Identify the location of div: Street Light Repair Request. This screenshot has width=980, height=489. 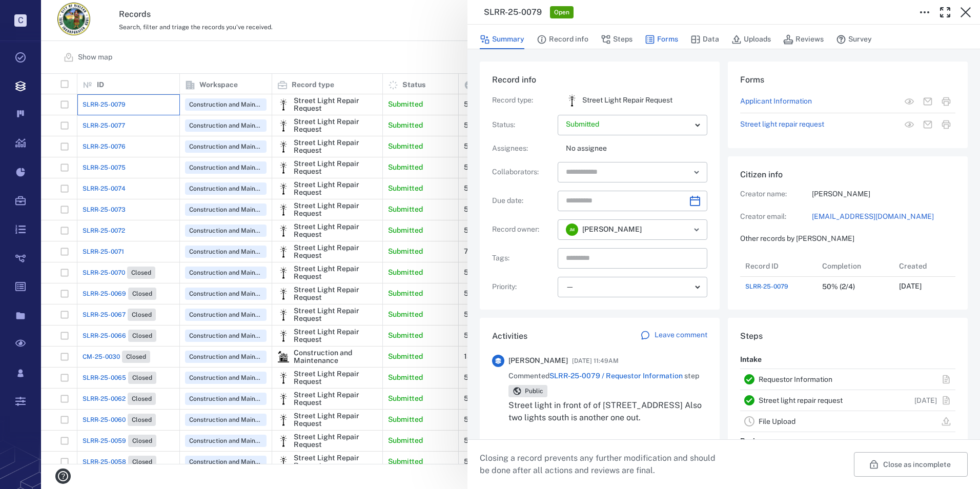
(572, 100).